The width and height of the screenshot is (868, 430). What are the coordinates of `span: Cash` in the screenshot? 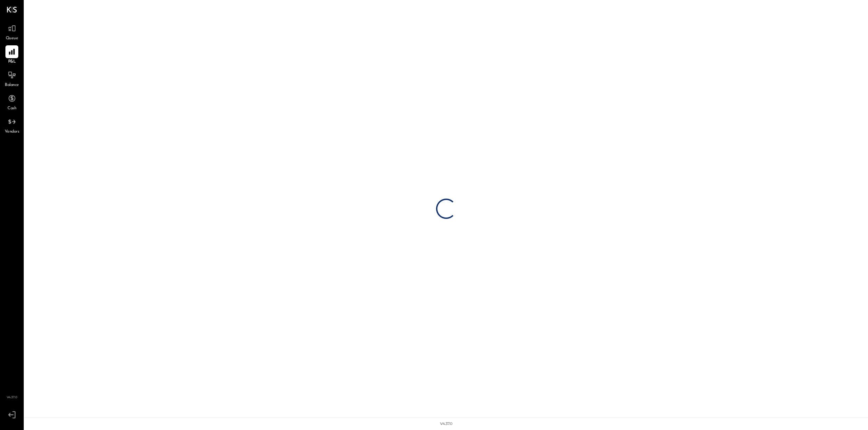 It's located at (12, 108).